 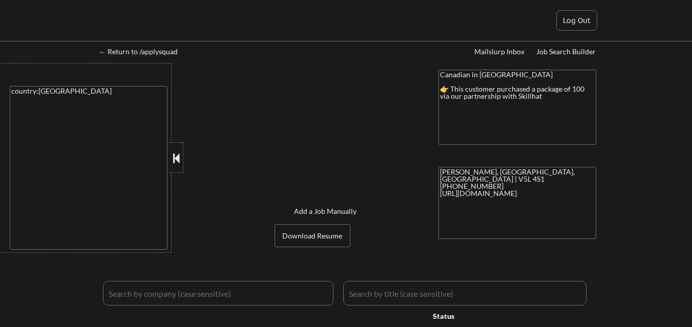 I want to click on a: Mailslurp Inbox, so click(x=500, y=53).